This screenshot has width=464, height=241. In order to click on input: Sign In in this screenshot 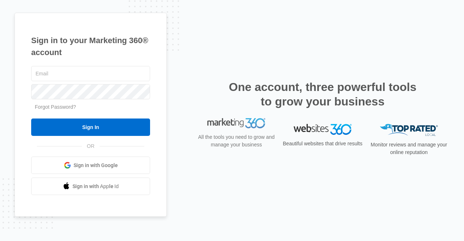, I will do `click(91, 127)`.